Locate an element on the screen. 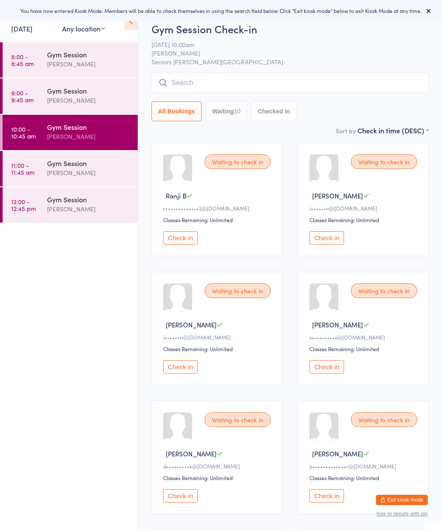 This screenshot has width=442, height=531. button: Checked in is located at coordinates (274, 111).